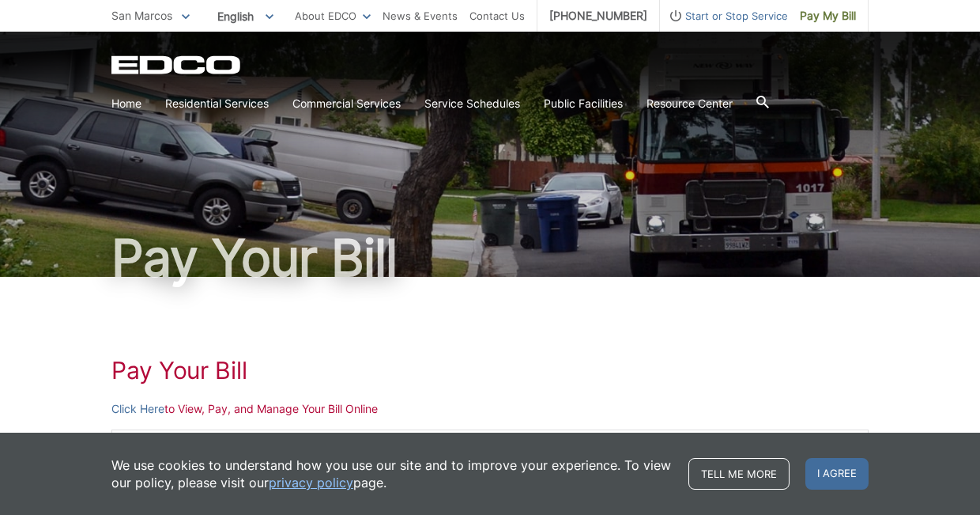  What do you see at coordinates (497, 16) in the screenshot?
I see `a: Contact Us` at bounding box center [497, 16].